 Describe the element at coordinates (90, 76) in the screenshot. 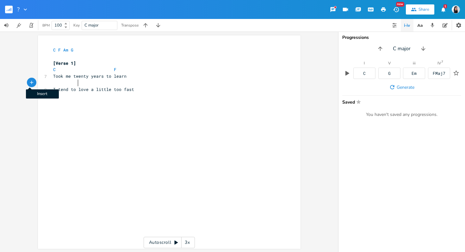

I see `span: Took me twenty years to learn` at that location.